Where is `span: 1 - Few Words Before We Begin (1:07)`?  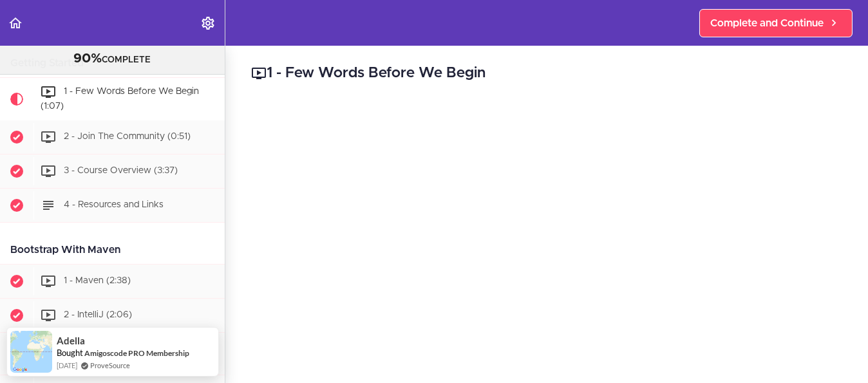
span: 1 - Few Words Before We Begin (1:07) is located at coordinates (119, 99).